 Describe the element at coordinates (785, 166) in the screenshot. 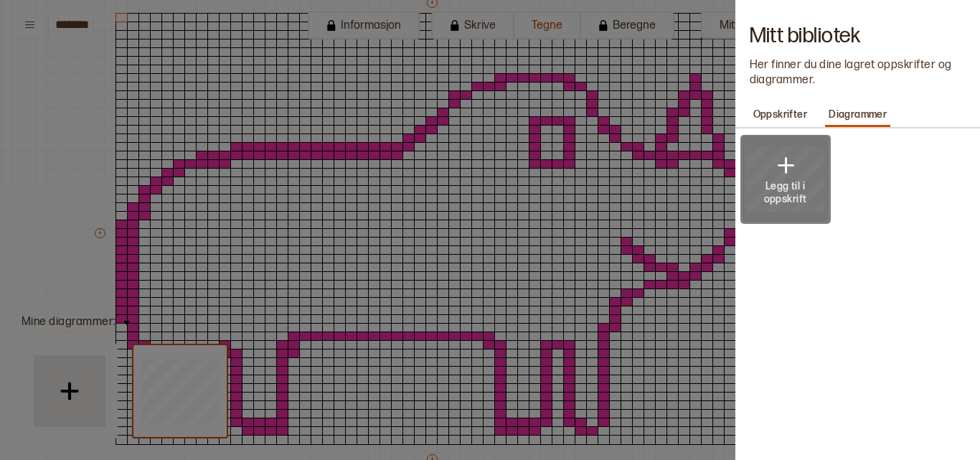

I see `img: plus` at that location.